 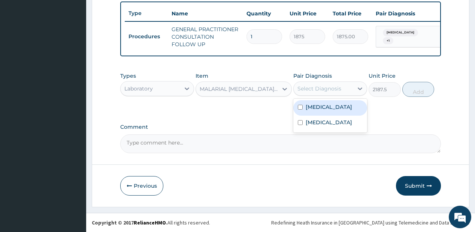 What do you see at coordinates (205, 37) in the screenshot?
I see `td: GENERAL PRACTITIONER CONSULTATION FOLLOW UP` at bounding box center [205, 37].